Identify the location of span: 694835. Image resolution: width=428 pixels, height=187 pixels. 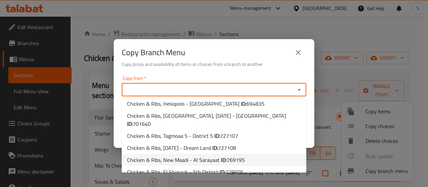
(255, 104).